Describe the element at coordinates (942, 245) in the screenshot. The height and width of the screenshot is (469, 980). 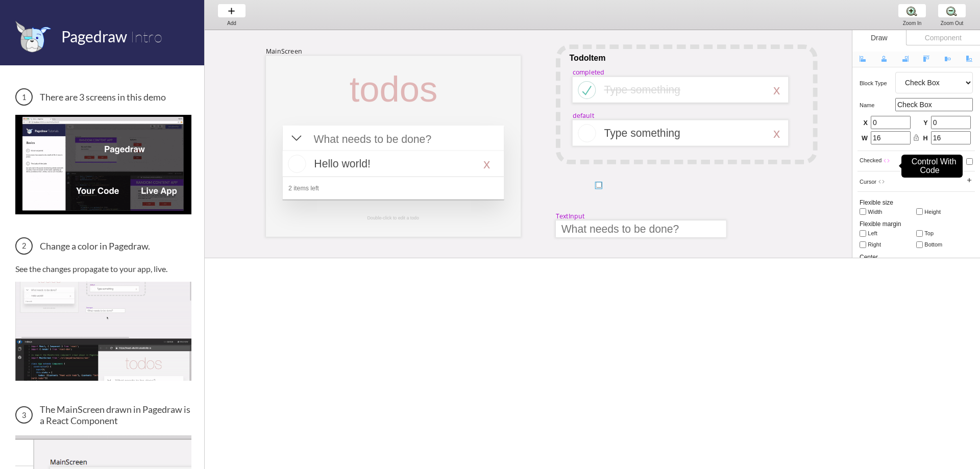
I see `h5: bottom` at that location.